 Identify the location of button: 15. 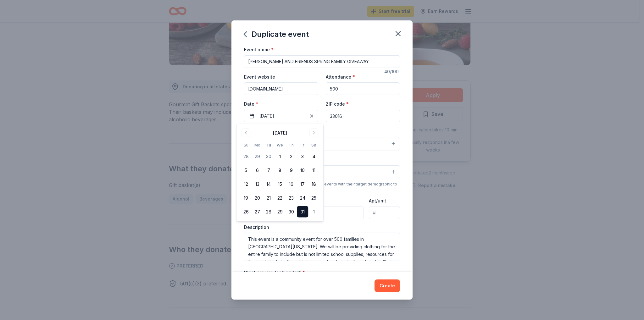
(280, 184).